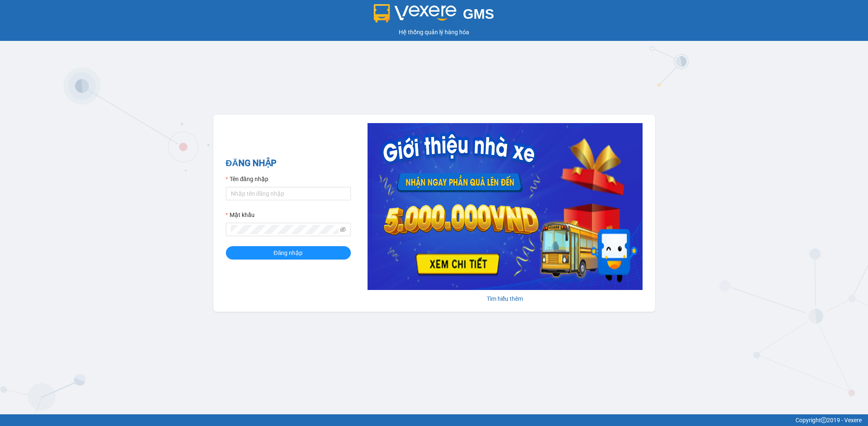 Image resolution: width=868 pixels, height=426 pixels. Describe the element at coordinates (288, 163) in the screenshot. I see `h2: ĐĂNG NHẬP` at that location.